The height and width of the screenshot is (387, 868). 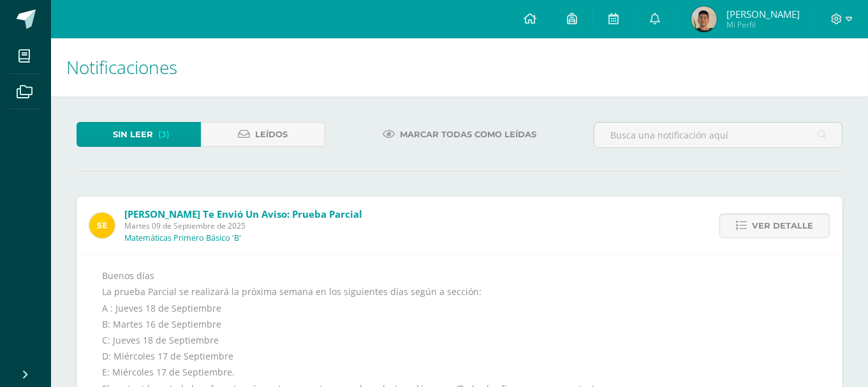 I want to click on span: Ver detalle, so click(x=782, y=225).